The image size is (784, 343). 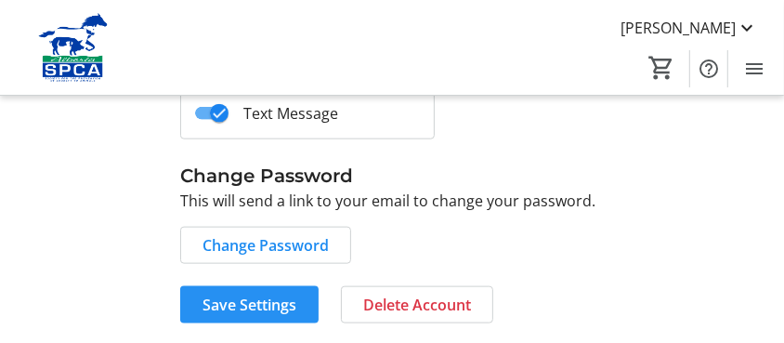 What do you see at coordinates (72, 47) in the screenshot?
I see `img: Alberta SPCA's Logo` at bounding box center [72, 47].